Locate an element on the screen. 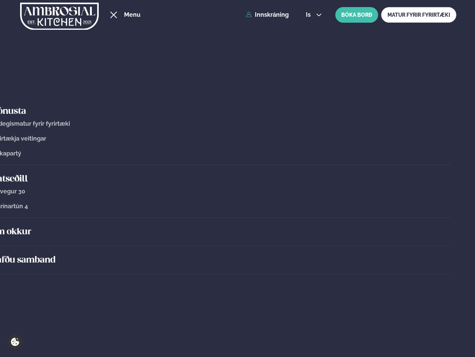 This screenshot has width=475, height=357. button: BÓKA BORÐ is located at coordinates (356, 15).